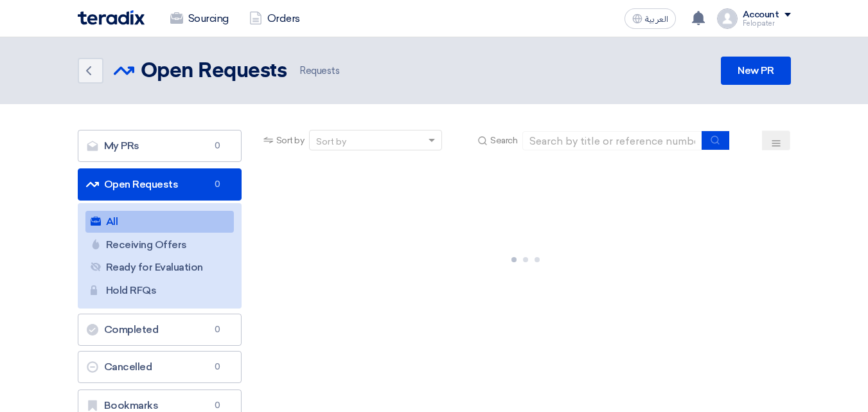  What do you see at coordinates (331, 142) in the screenshot?
I see `div: Sort by` at bounding box center [331, 142].